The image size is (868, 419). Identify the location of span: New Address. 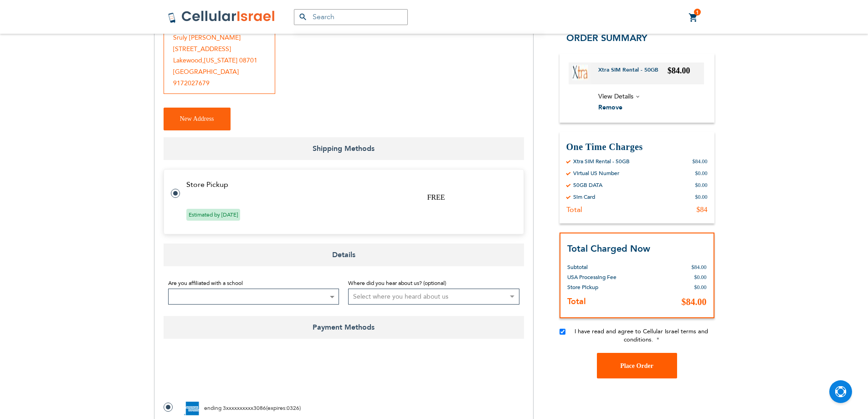
(197, 118).